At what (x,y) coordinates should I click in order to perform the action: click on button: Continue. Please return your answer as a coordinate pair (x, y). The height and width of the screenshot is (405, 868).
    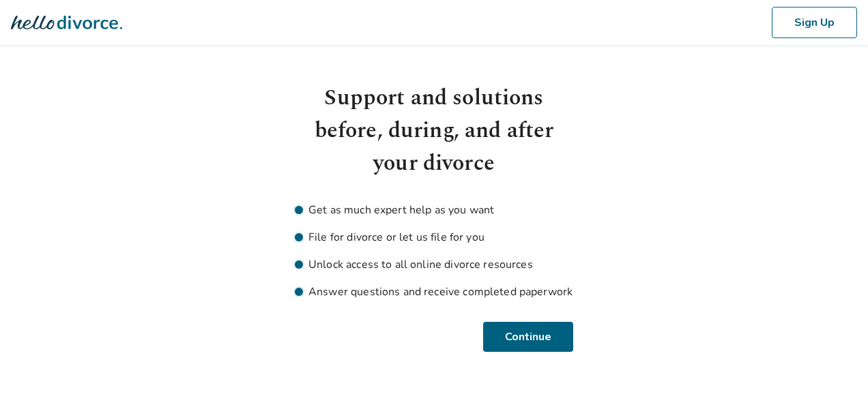
    Looking at the image, I should click on (529, 337).